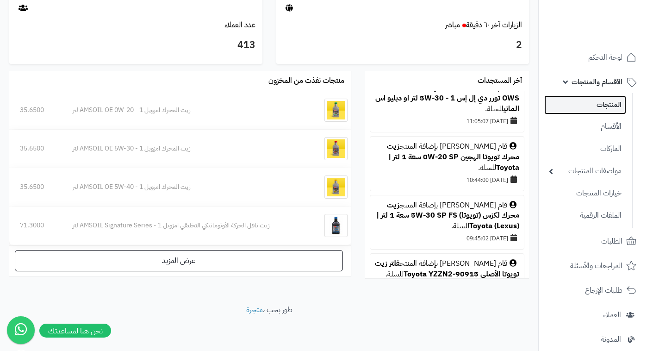 The width and height of the screenshot is (647, 351). I want to click on a: الطلبات, so click(593, 241).